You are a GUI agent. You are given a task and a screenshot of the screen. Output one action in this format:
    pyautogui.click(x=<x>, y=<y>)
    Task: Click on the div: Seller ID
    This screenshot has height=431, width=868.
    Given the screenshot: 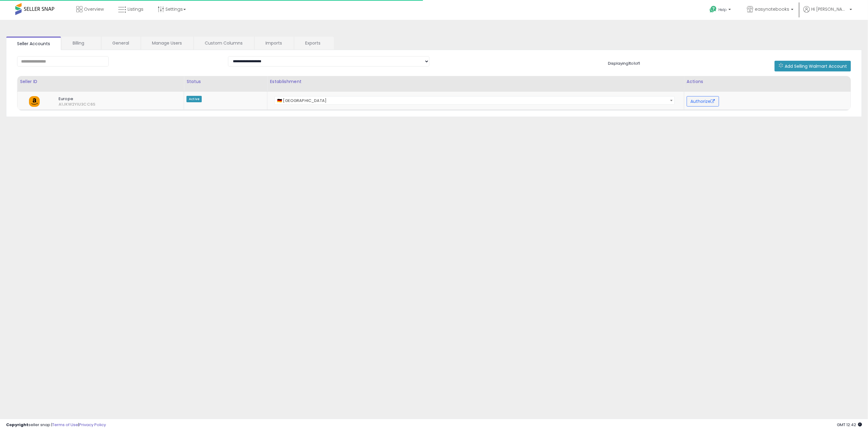 What is the action you would take?
    pyautogui.click(x=100, y=81)
    